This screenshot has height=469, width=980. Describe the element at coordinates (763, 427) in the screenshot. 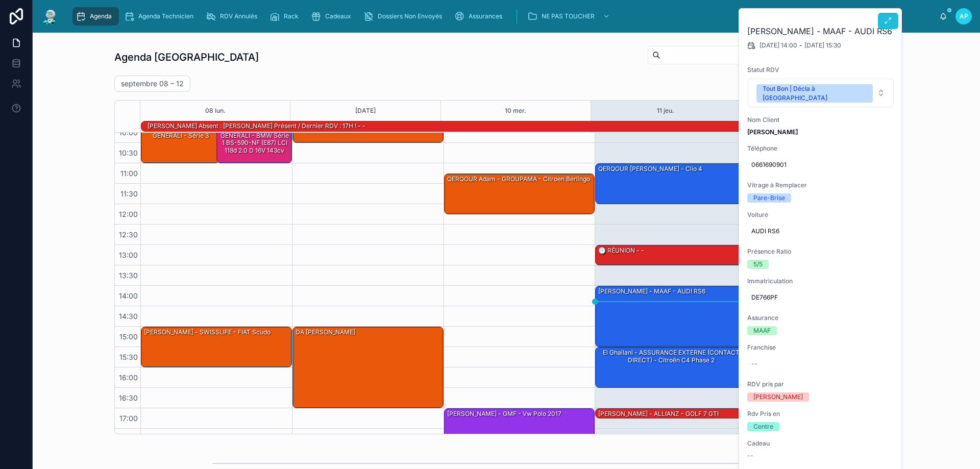

I see `div: Centre` at that location.